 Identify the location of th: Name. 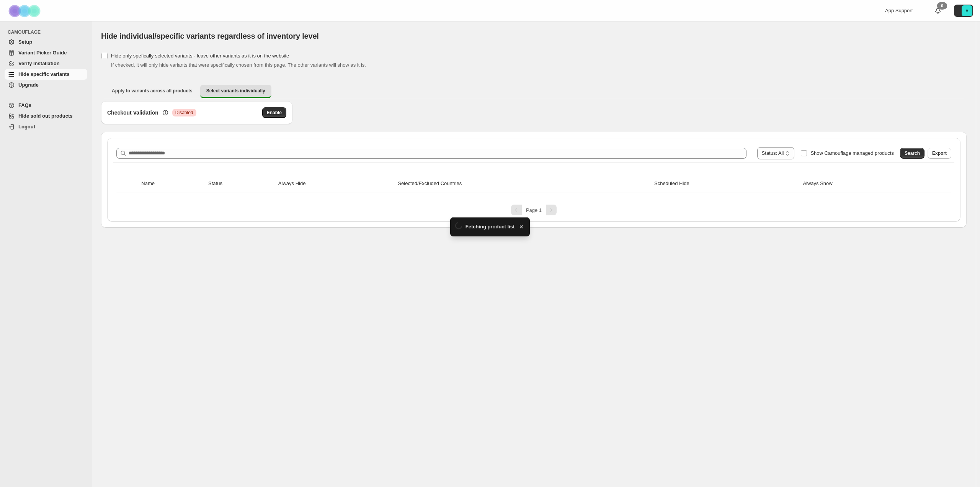
(172, 183).